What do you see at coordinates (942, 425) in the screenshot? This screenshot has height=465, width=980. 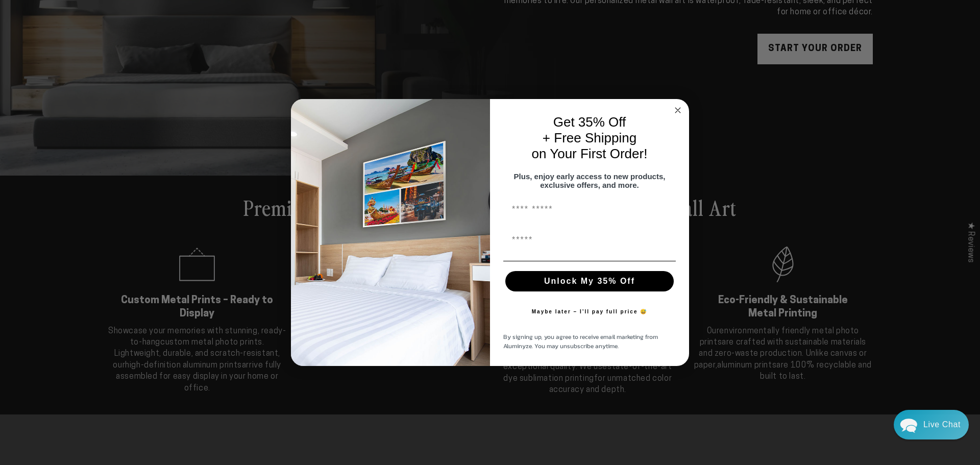 I see `div: Contact Us Directly` at bounding box center [942, 425].